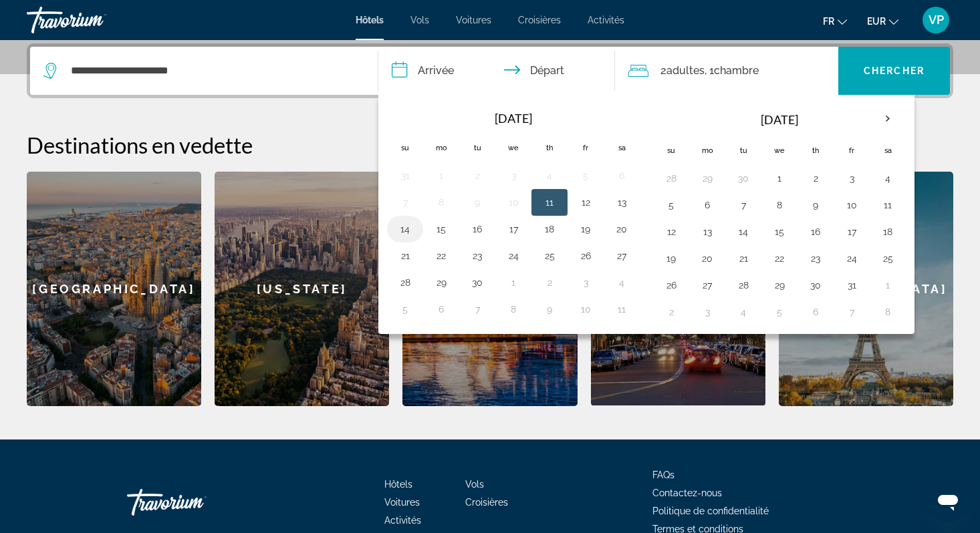 The height and width of the screenshot is (533, 980). I want to click on span: fr, so click(828, 21).